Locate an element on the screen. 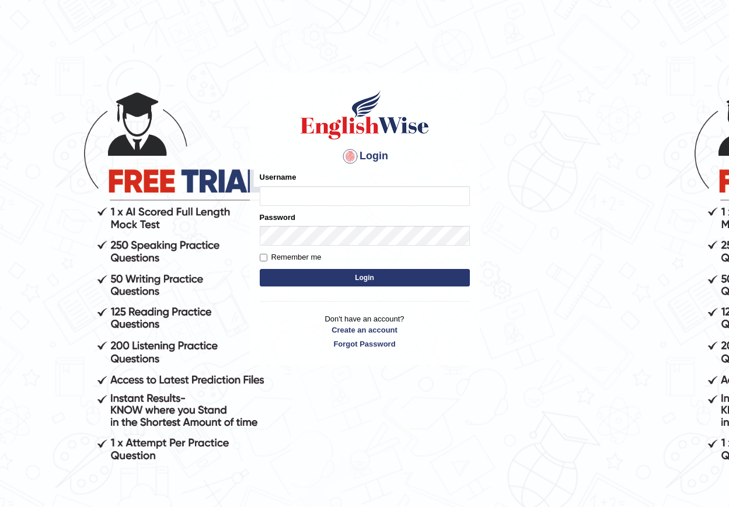 Image resolution: width=729 pixels, height=507 pixels. label: Remember me is located at coordinates (291, 257).